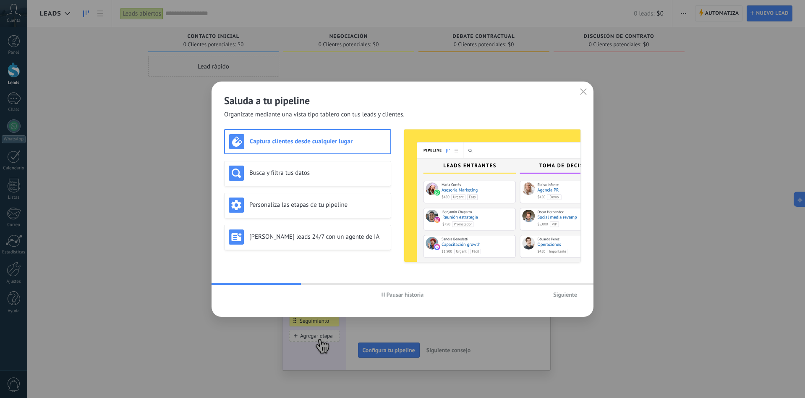 Image resolution: width=805 pixels, height=398 pixels. Describe the element at coordinates (318, 173) in the screenshot. I see `h3: Busca y filtra tus datos` at that location.